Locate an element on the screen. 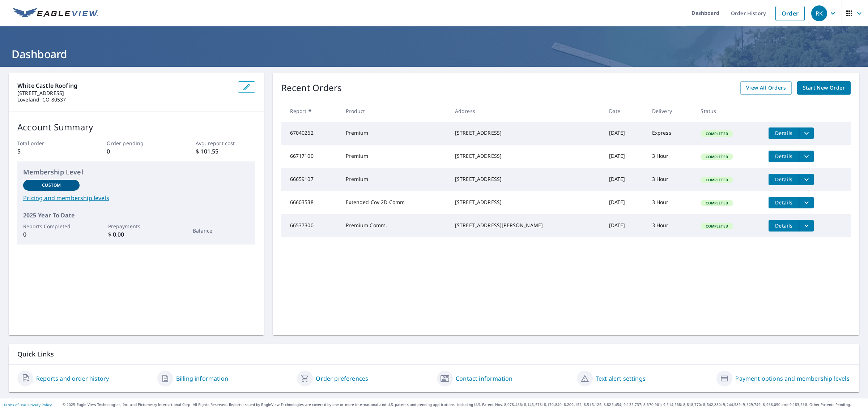 The width and height of the screenshot is (868, 411). button: detailsBtn-66659107 is located at coordinates (783, 180).